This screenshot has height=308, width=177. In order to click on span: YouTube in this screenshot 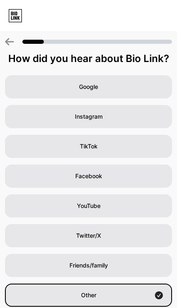, I will do `click(88, 206)`.